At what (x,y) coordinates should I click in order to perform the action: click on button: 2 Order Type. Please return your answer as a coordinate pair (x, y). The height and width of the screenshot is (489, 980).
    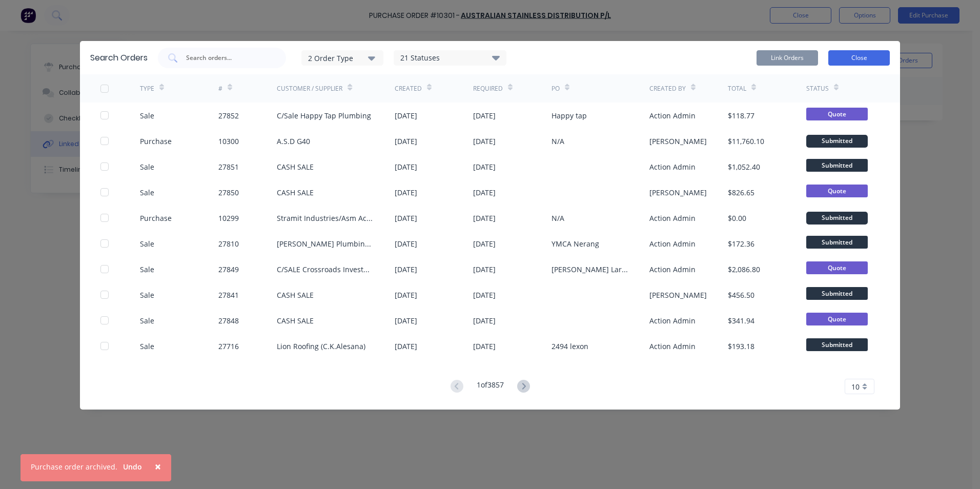
    Looking at the image, I should click on (342, 58).